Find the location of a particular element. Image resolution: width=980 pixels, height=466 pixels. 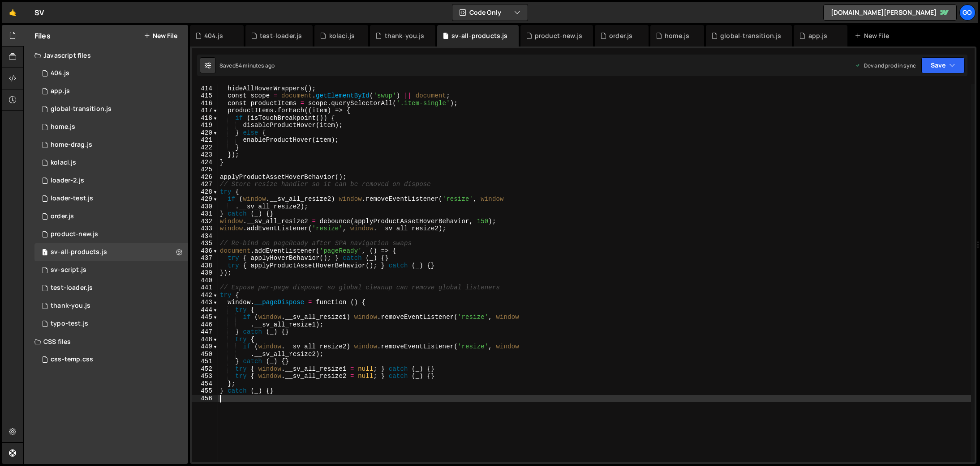

div: 438 is located at coordinates (205, 266).